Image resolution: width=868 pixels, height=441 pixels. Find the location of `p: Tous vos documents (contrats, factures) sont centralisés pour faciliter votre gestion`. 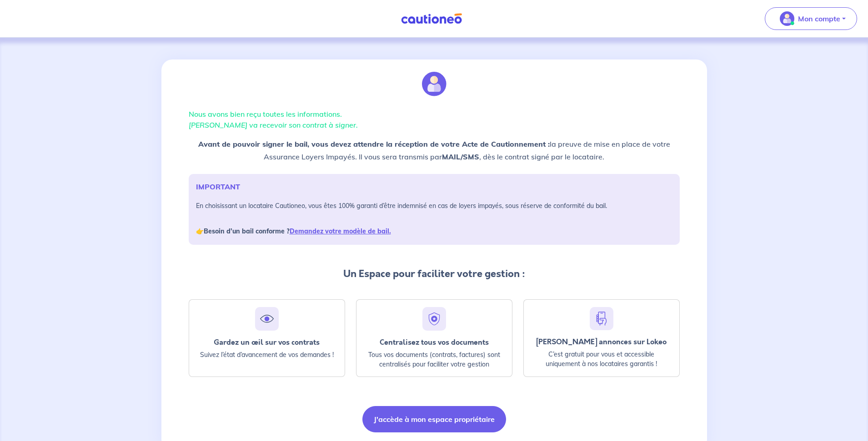

p: Tous vos documents (contrats, factures) sont centralisés pour faciliter votre gestion is located at coordinates (434, 360).